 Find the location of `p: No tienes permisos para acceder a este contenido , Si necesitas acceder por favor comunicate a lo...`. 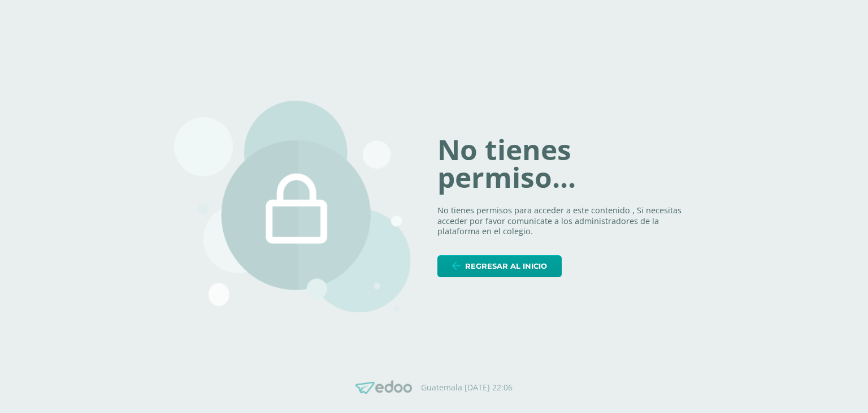

p: No tienes permisos para acceder a este contenido , Si necesitas acceder por favor comunicate a lo... is located at coordinates (566, 221).